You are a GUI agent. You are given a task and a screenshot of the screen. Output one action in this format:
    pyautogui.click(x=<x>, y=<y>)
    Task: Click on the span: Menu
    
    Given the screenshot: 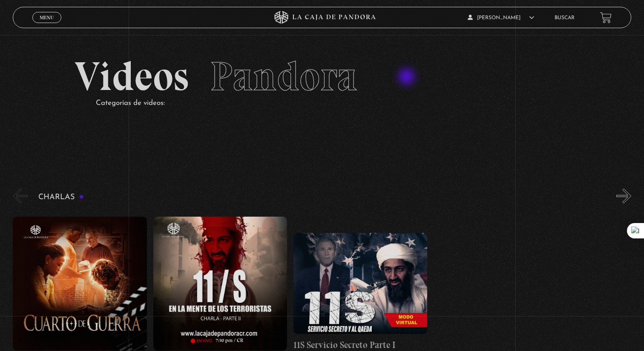 What is the action you would take?
    pyautogui.click(x=47, y=18)
    